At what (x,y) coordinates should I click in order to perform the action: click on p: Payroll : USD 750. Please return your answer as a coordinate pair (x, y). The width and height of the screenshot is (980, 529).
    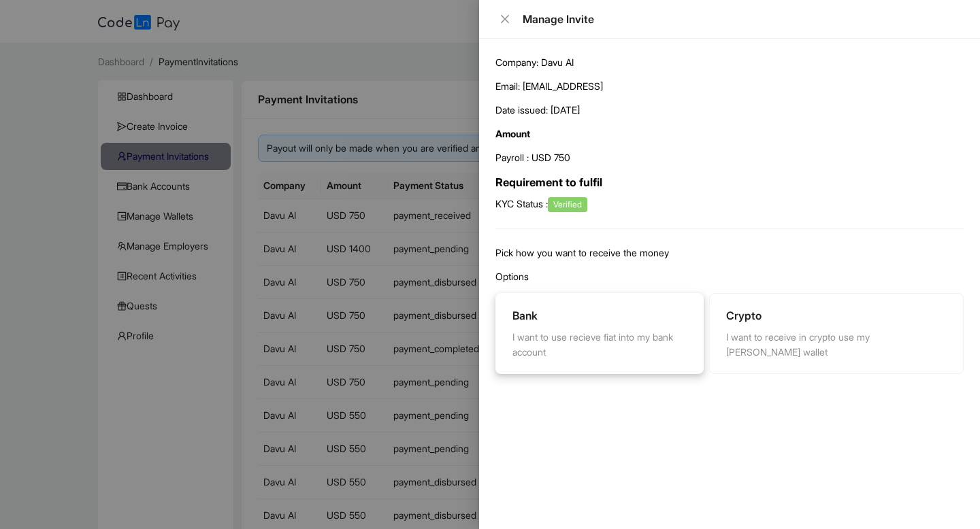
    Looking at the image, I should click on (729, 157).